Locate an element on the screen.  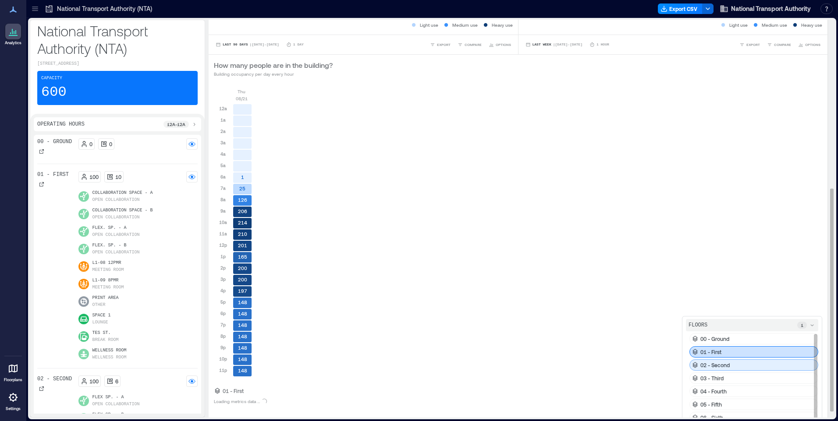
p: 6p is located at coordinates (223, 314).